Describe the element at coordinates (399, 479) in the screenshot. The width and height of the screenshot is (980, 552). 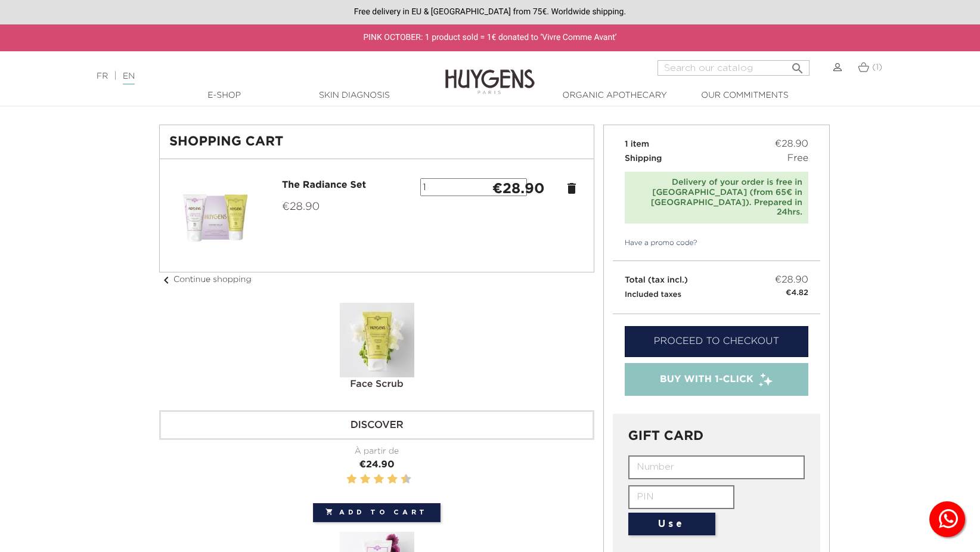
I see `label: 9` at that location.